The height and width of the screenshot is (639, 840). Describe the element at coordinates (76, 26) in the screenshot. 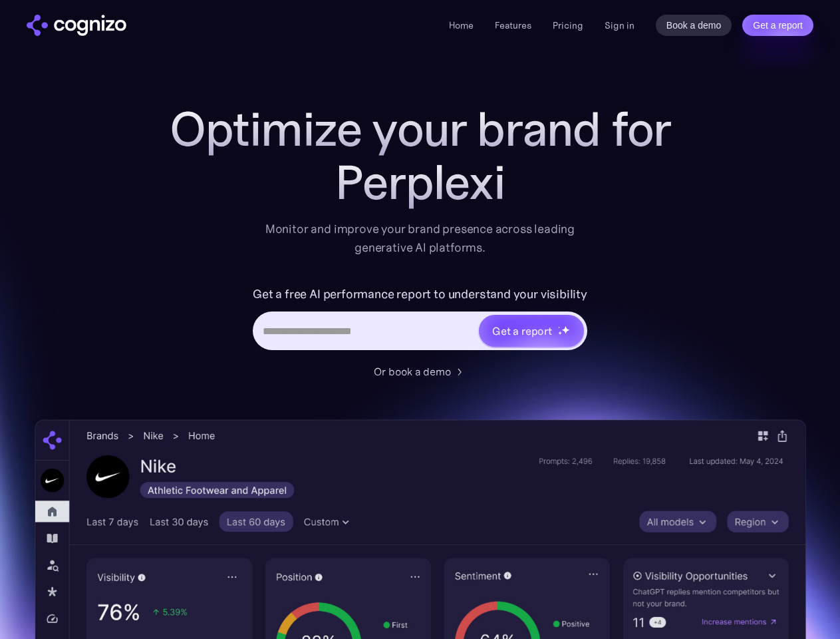

I see `img: cognizo logo` at that location.